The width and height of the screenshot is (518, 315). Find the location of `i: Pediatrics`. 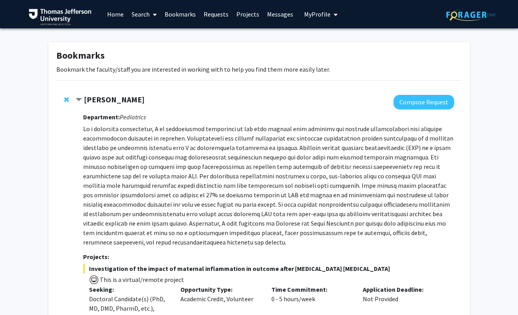

i: Pediatrics is located at coordinates (133, 117).